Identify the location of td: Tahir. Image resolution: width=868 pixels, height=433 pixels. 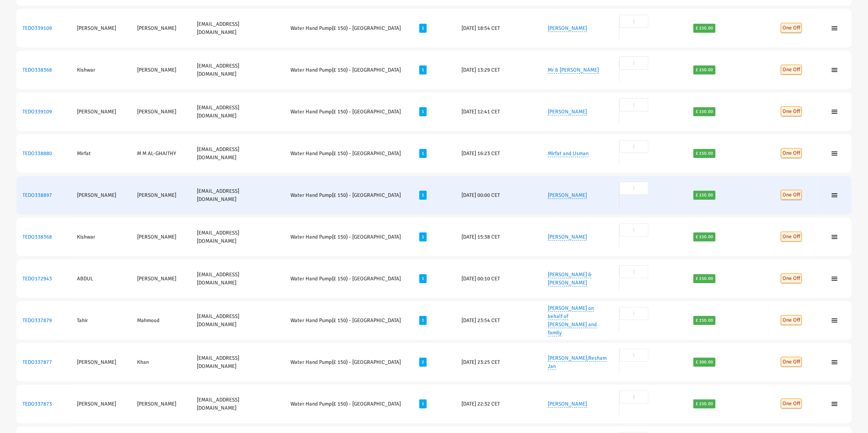
(101, 320).